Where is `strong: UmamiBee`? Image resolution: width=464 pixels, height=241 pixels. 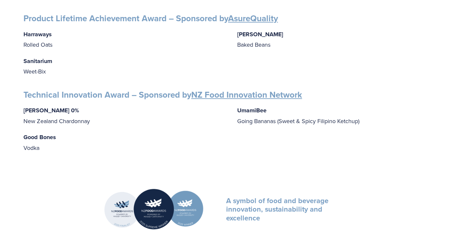 strong: UmamiBee is located at coordinates (252, 110).